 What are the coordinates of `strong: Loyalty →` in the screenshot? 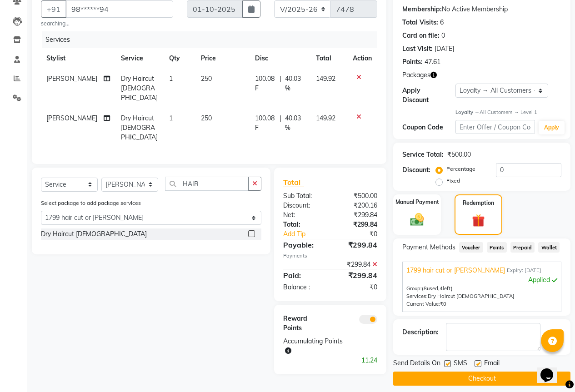 It's located at (467, 112).